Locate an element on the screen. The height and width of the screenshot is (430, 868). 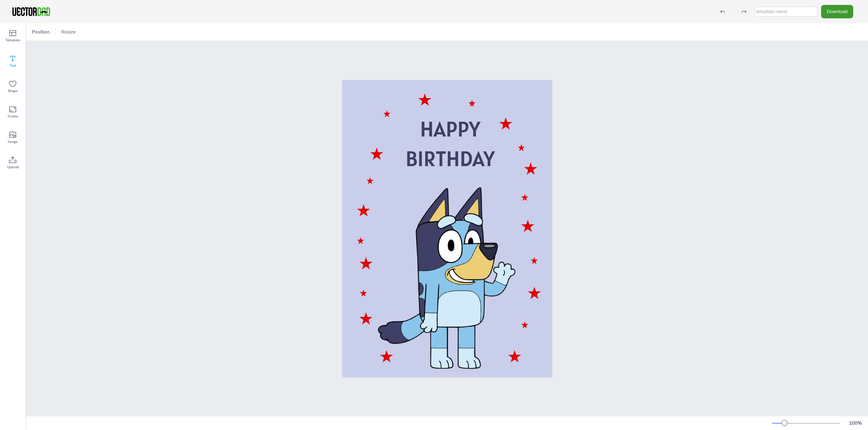
span: BIRTHDAY is located at coordinates (450, 159).